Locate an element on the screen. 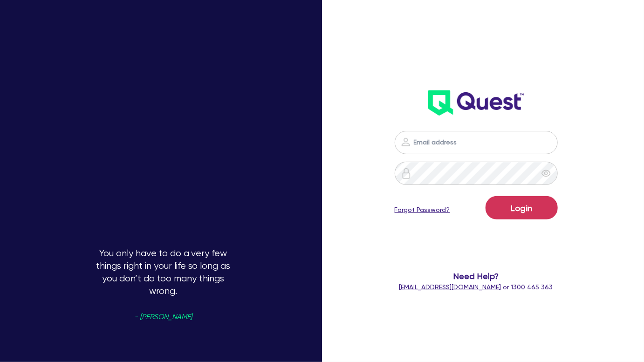  button: Login is located at coordinates (521, 208).